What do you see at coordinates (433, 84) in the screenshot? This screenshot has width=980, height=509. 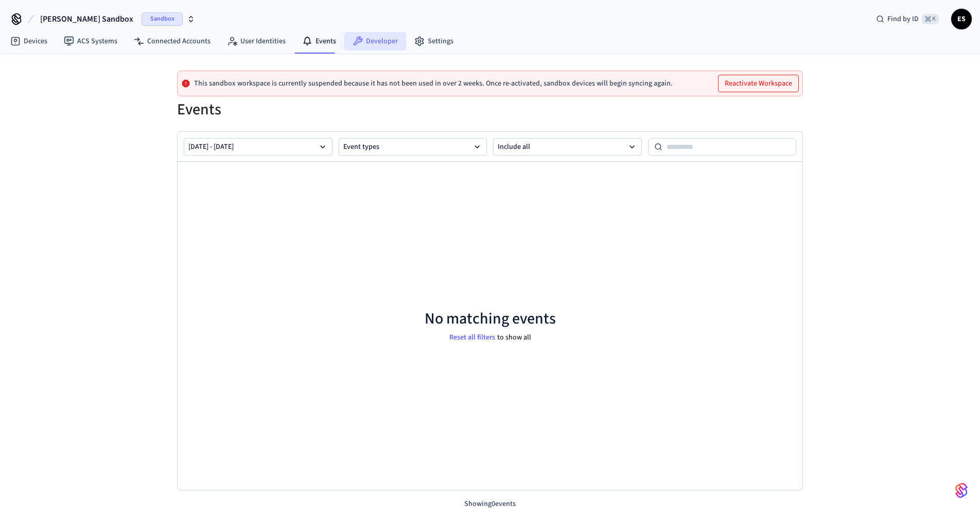 I see `p: This sandbox workspace is currently suspended because it has not been used in over 2 weeks. Once ...` at bounding box center [433, 84].